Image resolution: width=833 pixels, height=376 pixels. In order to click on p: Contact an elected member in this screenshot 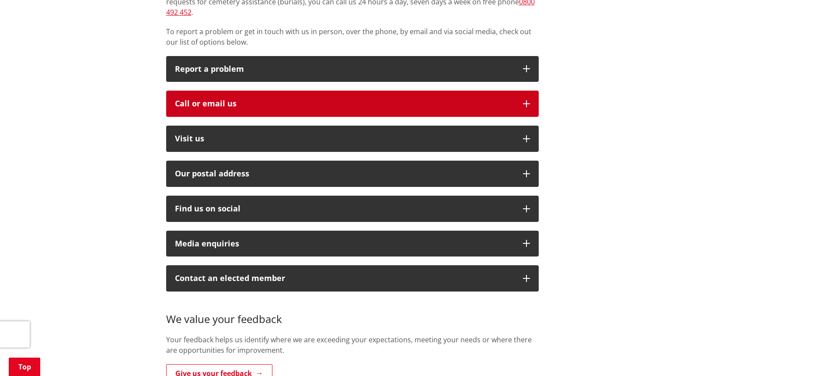, I will do `click(345, 278)`.